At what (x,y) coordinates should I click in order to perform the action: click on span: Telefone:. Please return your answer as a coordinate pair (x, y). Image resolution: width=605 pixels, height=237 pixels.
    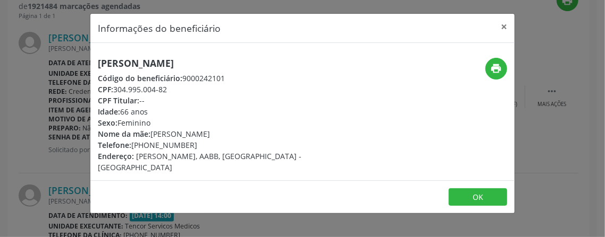
    Looking at the image, I should click on (114, 145).